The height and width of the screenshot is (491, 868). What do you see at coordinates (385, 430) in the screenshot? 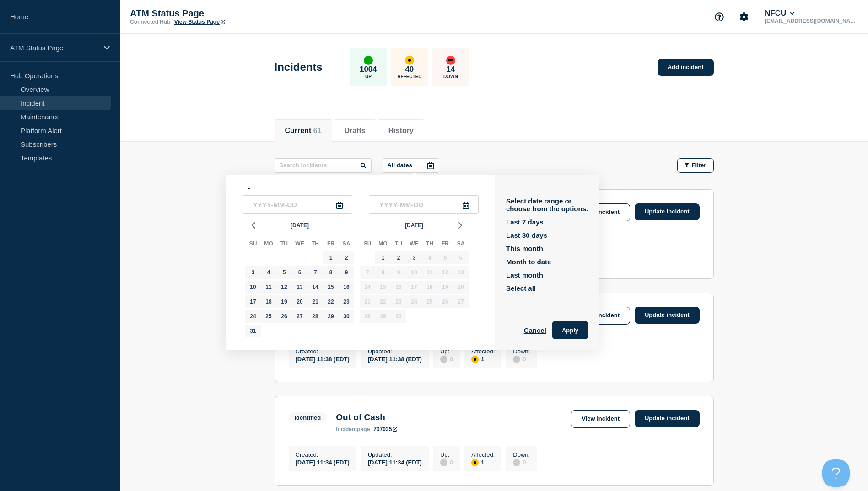
I see `a: 707035` at bounding box center [385, 430].